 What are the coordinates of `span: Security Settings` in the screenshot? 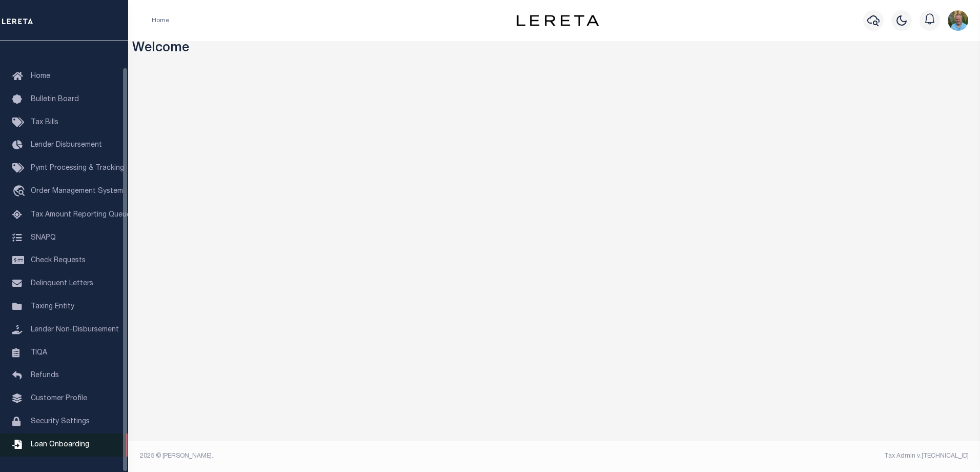 It's located at (60, 422).